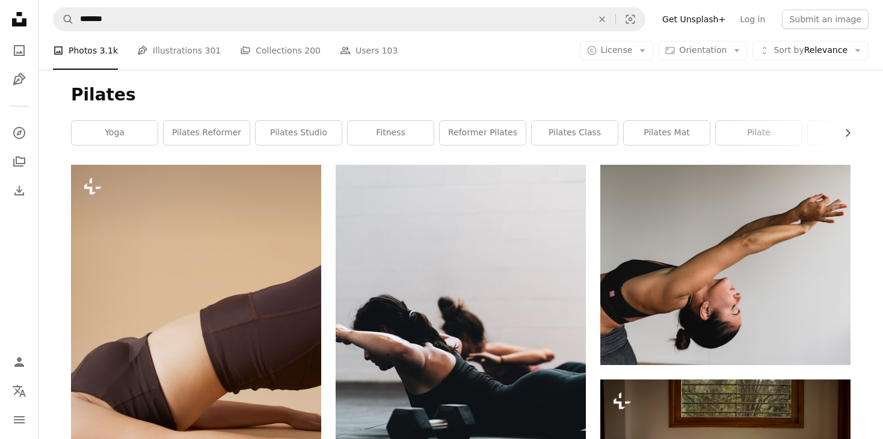 Image resolution: width=883 pixels, height=439 pixels. Describe the element at coordinates (752, 19) in the screenshot. I see `a: Log in` at that location.